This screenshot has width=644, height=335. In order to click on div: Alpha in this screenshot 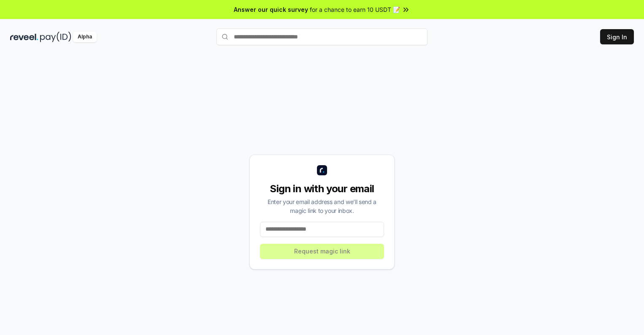, I will do `click(85, 37)`.